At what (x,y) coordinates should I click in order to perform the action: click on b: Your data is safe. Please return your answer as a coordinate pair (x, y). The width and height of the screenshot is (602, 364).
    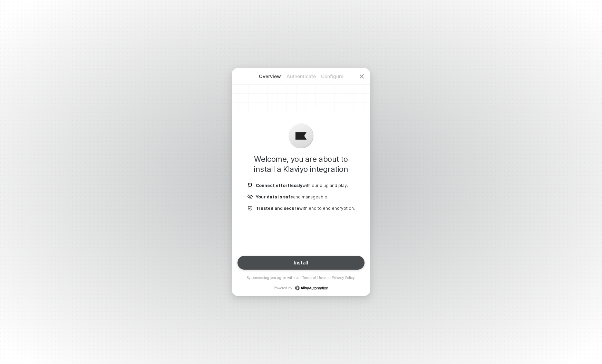
    Looking at the image, I should click on (275, 197).